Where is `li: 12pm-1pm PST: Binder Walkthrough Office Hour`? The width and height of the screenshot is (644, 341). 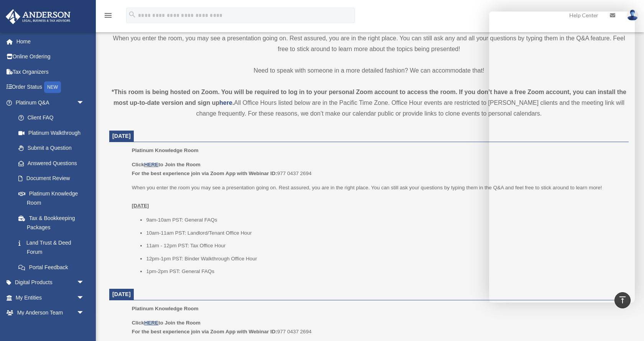
li: 12pm-1pm PST: Binder Walkthrough Office Hour is located at coordinates (385, 259).